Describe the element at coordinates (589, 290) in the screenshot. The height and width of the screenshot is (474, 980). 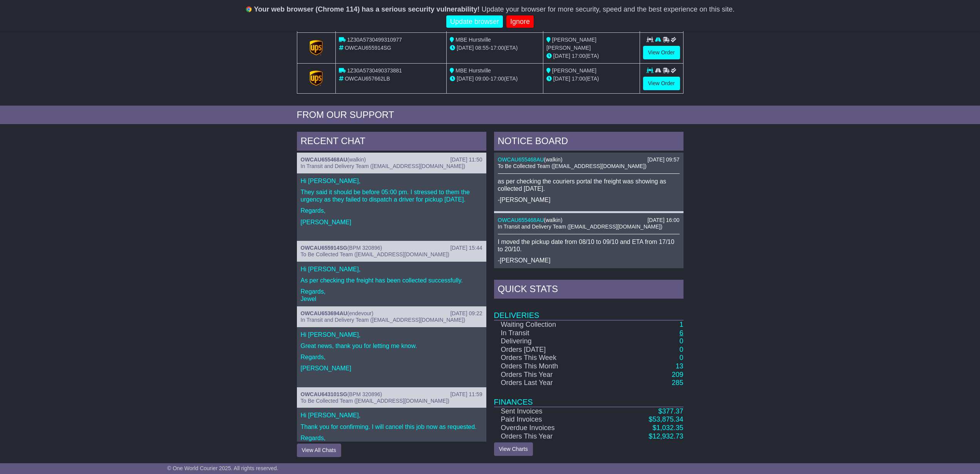
I see `div: Quick Stats` at that location.